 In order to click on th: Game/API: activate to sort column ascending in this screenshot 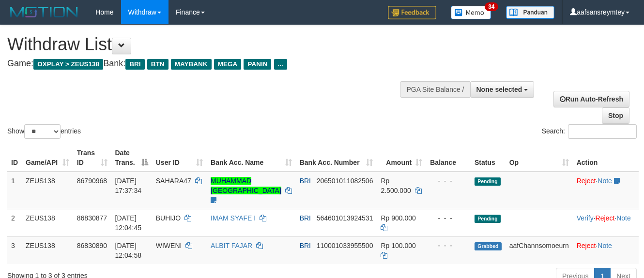, I will do `click(48, 157)`.